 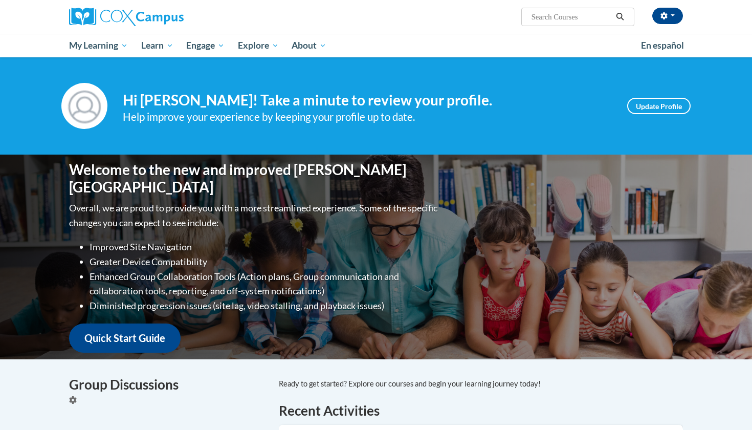 I want to click on a: Update Profile, so click(x=659, y=106).